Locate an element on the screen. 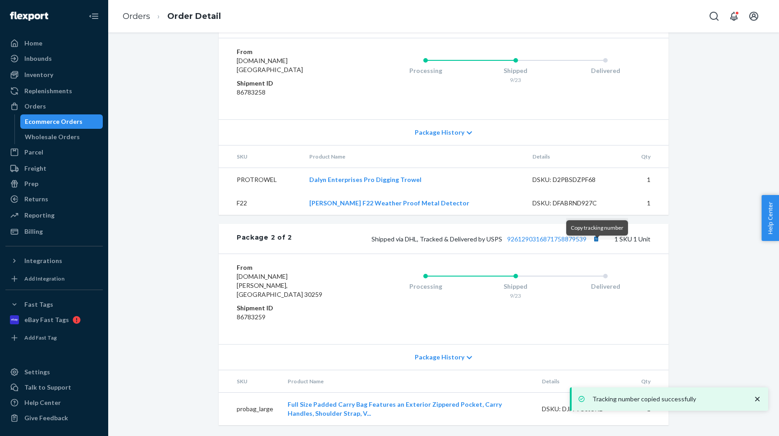 The width and height of the screenshot is (779, 436). a: Ecommerce Orders is located at coordinates (62, 122).